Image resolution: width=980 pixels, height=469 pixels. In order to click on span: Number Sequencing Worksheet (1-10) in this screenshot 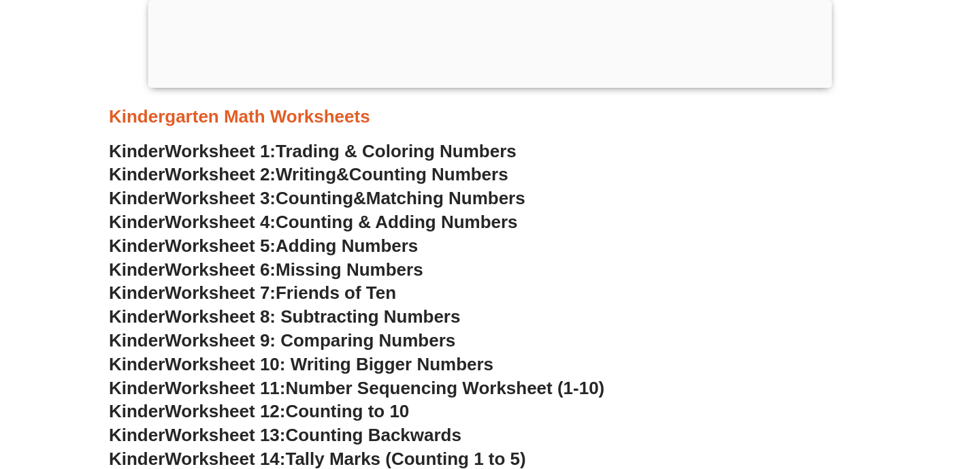, I will do `click(445, 388)`.